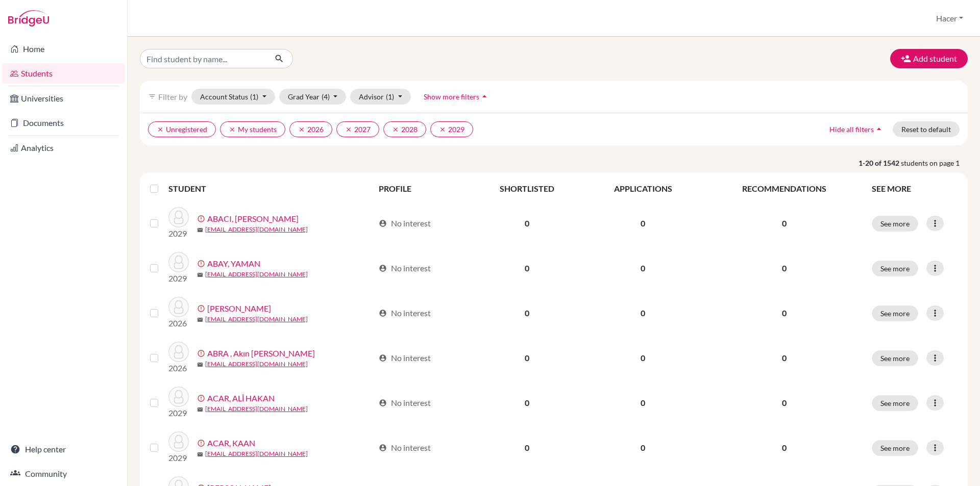  Describe the element at coordinates (172, 96) in the screenshot. I see `span: Filter by` at that location.